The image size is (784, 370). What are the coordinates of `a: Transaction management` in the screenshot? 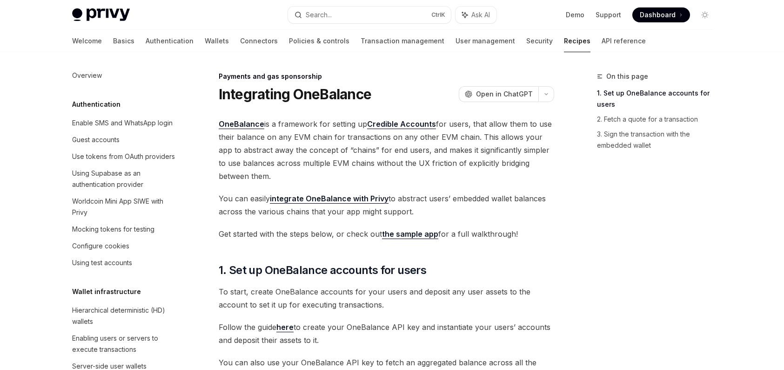 It's located at (403, 41).